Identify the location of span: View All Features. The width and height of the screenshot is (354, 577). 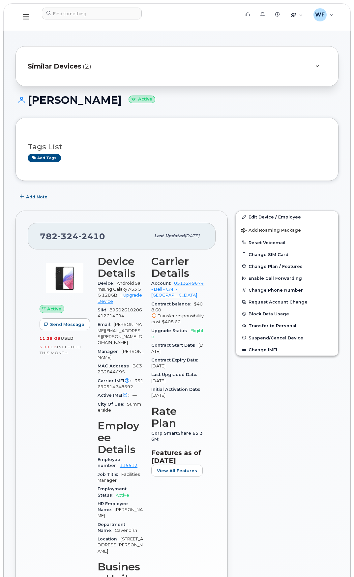
(177, 471).